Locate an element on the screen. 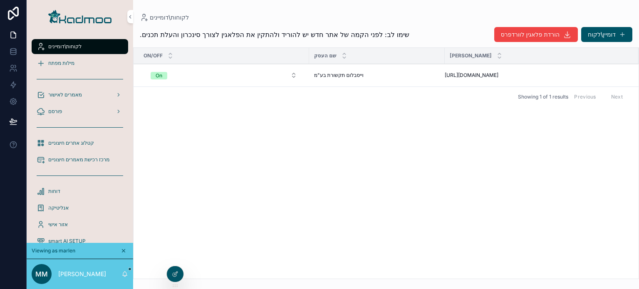  button: דומיין\לקוח is located at coordinates (606, 35).